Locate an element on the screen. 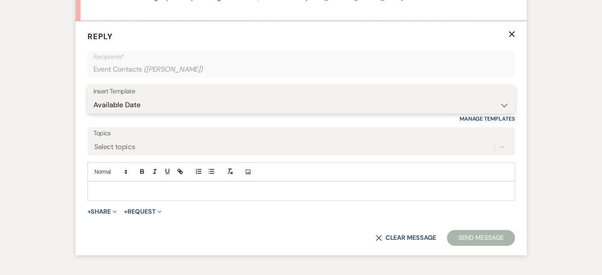 This screenshot has width=602, height=275. div: Select topics is located at coordinates (115, 147).